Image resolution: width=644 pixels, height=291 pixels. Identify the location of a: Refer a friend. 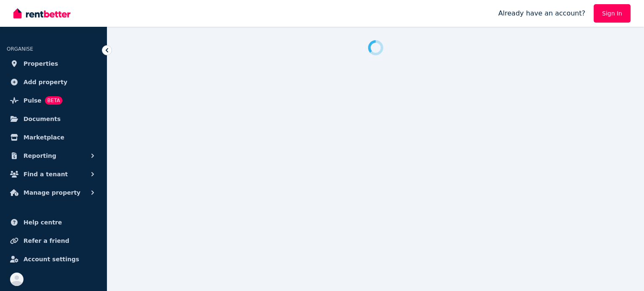
(53, 241).